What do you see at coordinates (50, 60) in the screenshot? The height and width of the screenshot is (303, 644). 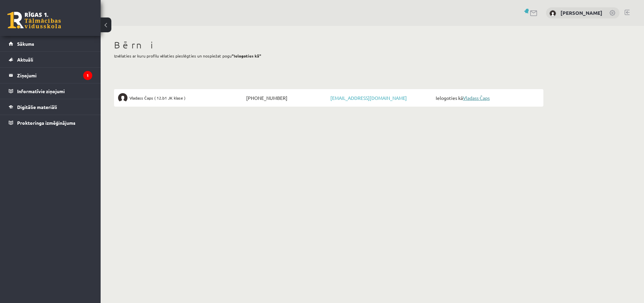 I see `a: Aktuāli` at bounding box center [50, 60].